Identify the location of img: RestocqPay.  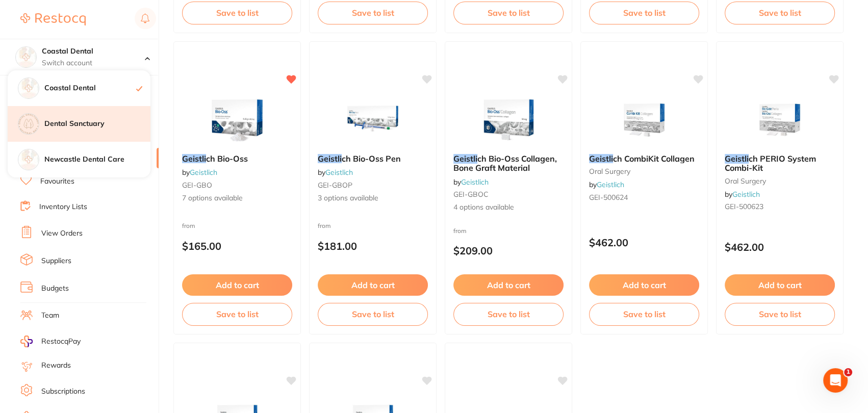
(27, 341).